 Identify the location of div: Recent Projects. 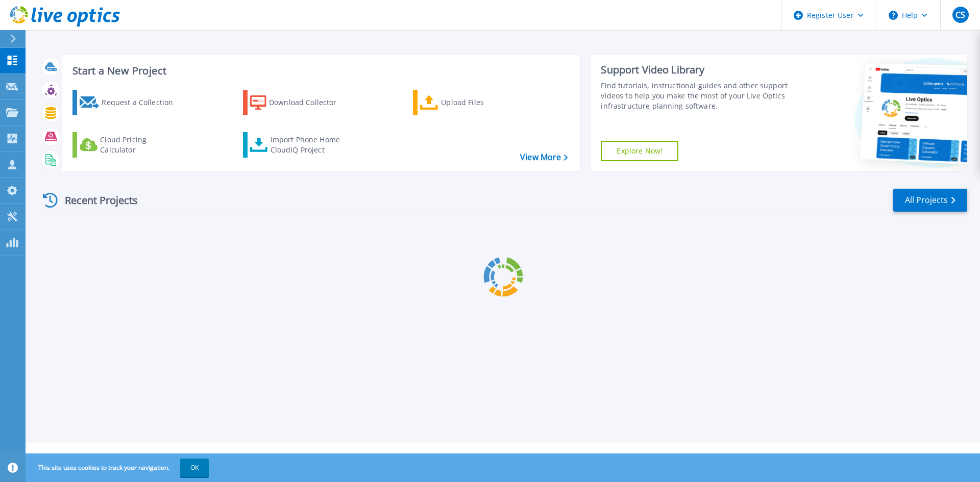
(95, 200).